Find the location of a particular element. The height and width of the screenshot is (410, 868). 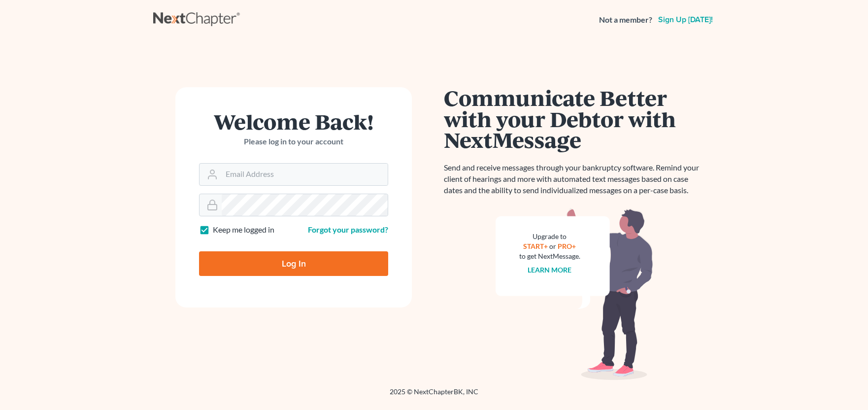

div: to get NextMessage. is located at coordinates (550, 257).